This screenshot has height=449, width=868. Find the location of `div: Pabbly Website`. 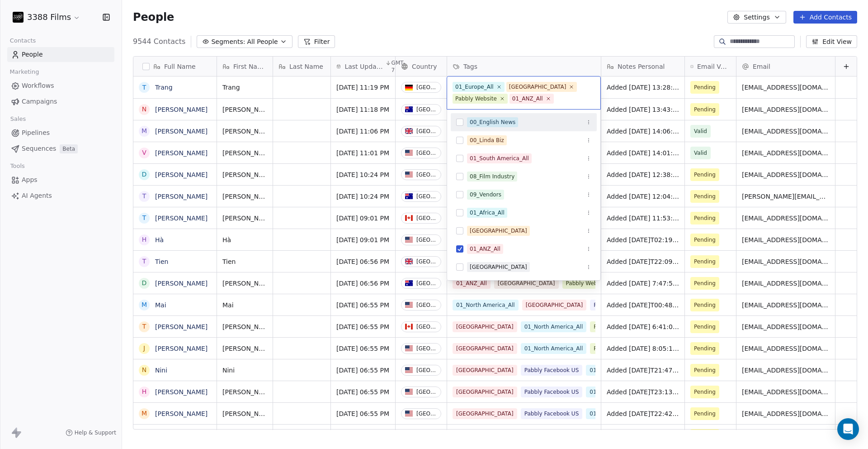

div: Pabbly Website is located at coordinates (476, 99).